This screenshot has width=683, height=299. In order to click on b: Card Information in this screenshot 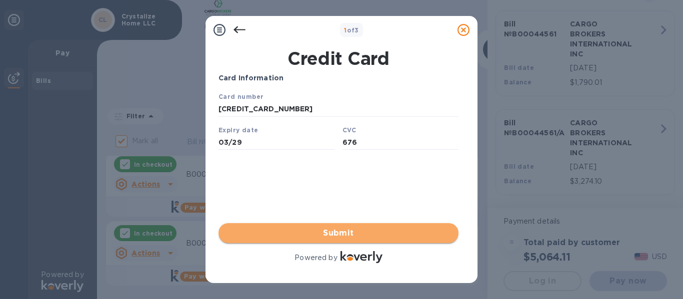, I will do `click(251, 78)`.